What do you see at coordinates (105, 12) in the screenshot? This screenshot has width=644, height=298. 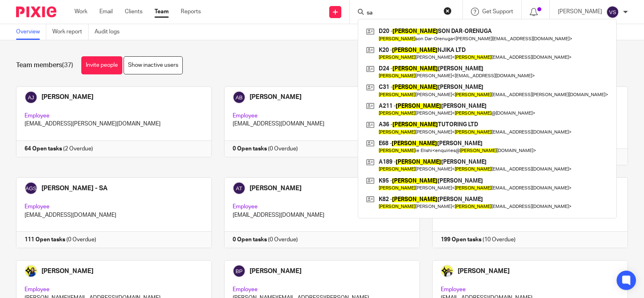 I see `a: Email` at bounding box center [105, 12].